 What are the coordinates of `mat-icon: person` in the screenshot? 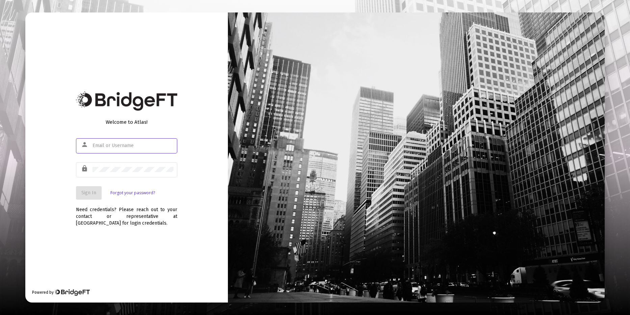 It's located at (85, 145).